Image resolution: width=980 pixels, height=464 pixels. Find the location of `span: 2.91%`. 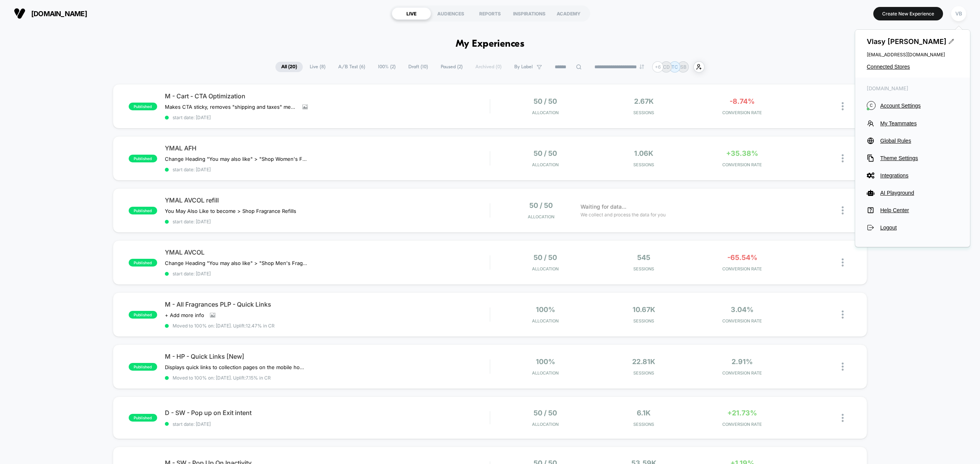

span: 2.91% is located at coordinates (742, 361).